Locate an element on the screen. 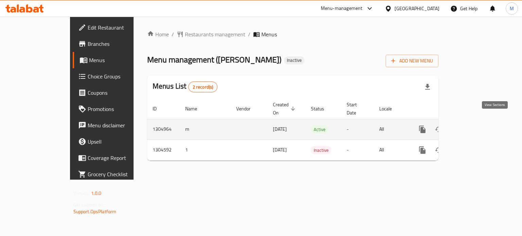 The width and height of the screenshot is (522, 236). div: Export file is located at coordinates (427, 87).